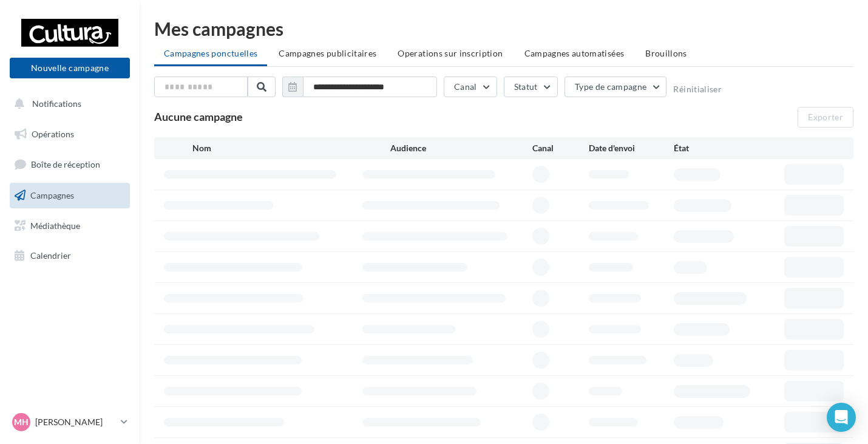  I want to click on div: Mes campagnes, so click(503, 28).